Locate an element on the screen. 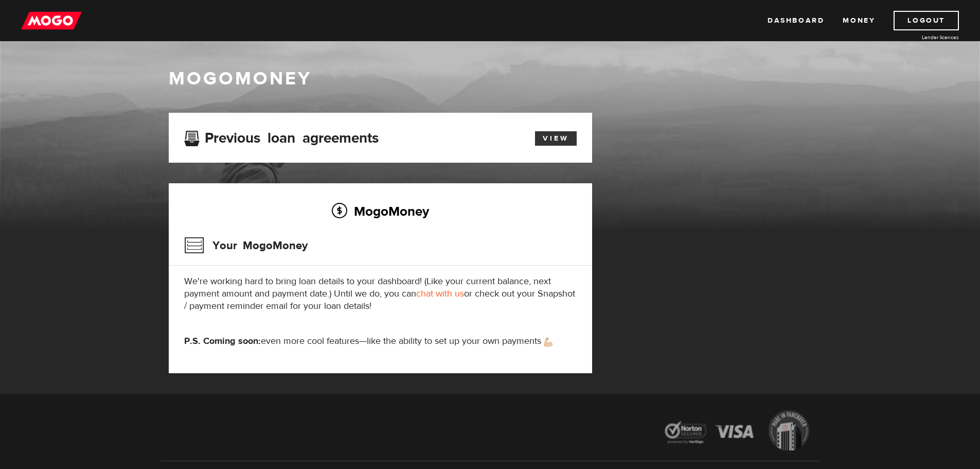  p: We're working hard to bring loan details to your dashboard! (Like your current balance, next paym... is located at coordinates (380, 294).